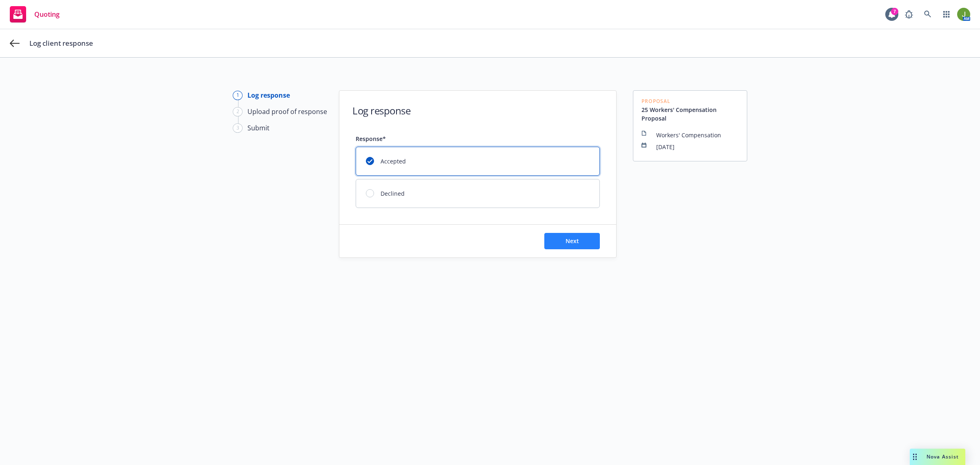 This screenshot has height=465, width=980. I want to click on span: Workers' Compensation, so click(698, 135).